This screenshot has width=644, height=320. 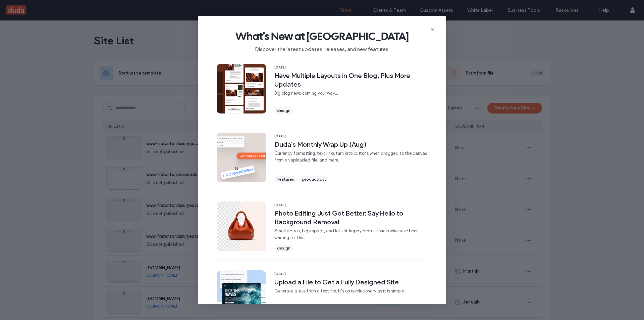 What do you see at coordinates (351, 157) in the screenshot?
I see `span: Currency formatting, text links turn into buttons when dragged to the canvas from an uploaded fil...` at bounding box center [351, 157].